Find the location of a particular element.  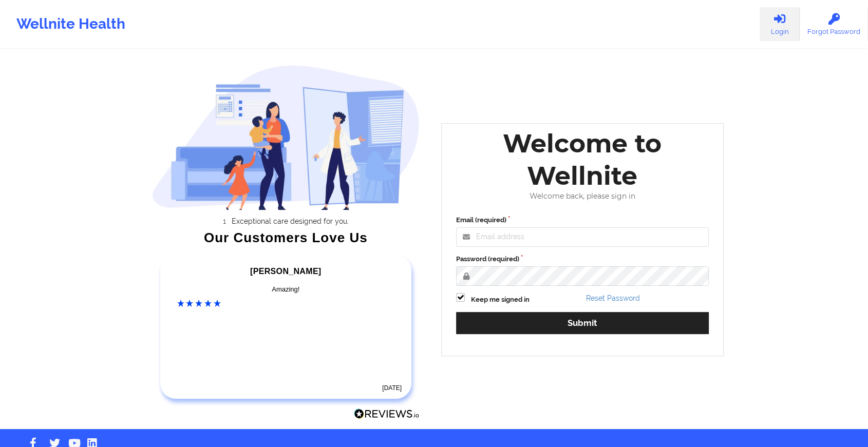

a: Reviews.io Logo is located at coordinates (387, 415).